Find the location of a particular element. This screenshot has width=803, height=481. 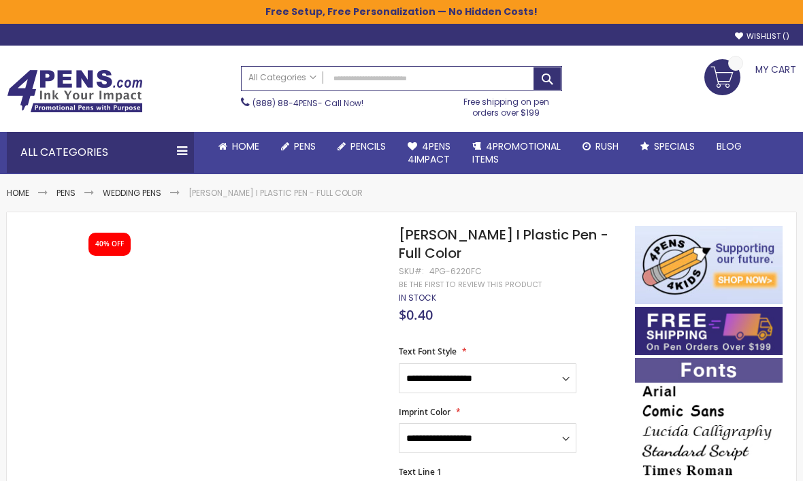

span: $0.40 is located at coordinates (416, 314).